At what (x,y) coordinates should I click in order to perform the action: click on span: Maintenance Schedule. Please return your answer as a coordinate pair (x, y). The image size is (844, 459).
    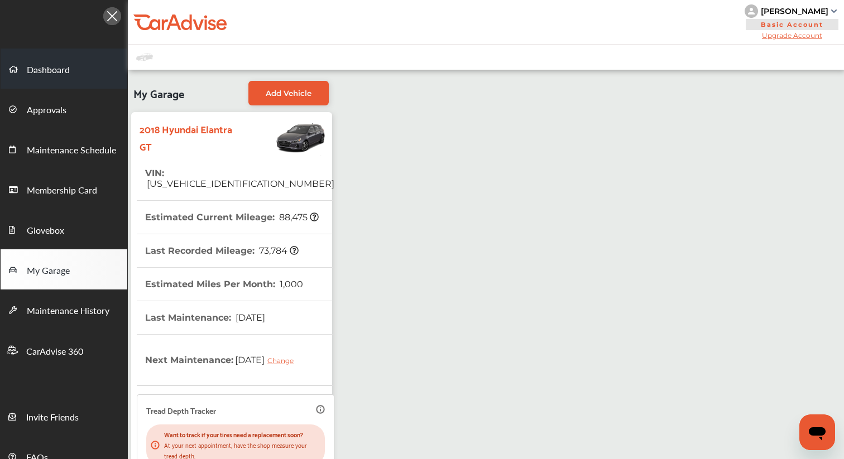
    Looking at the image, I should click on (71, 151).